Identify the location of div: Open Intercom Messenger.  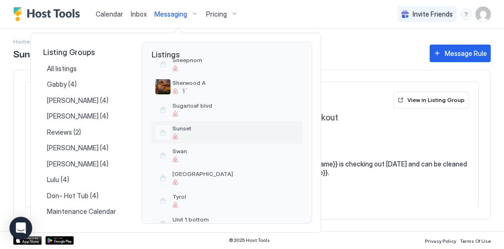
(21, 228).